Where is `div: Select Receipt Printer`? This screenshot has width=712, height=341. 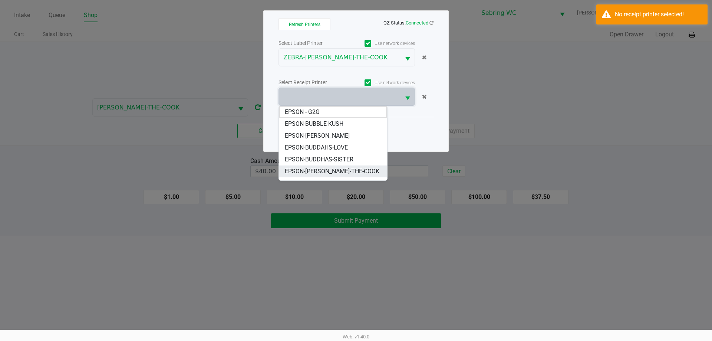 div: Select Receipt Printer is located at coordinates (313, 82).